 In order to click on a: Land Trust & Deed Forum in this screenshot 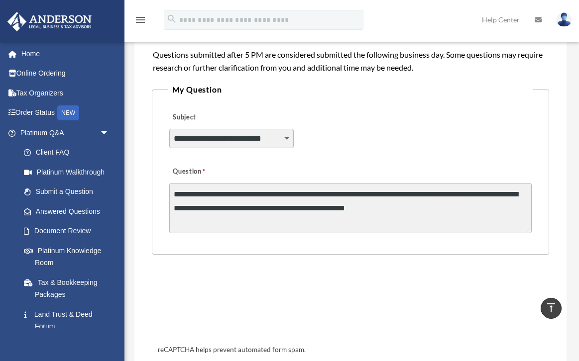, I will do `click(69, 321)`.